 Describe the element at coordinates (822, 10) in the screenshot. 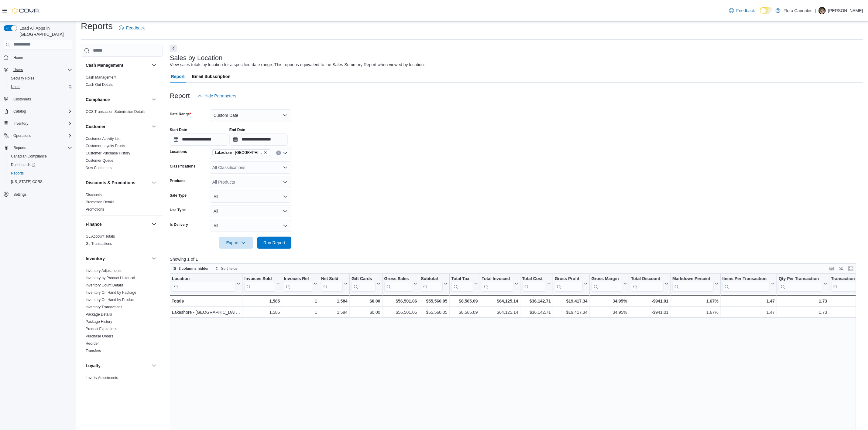

I see `div: Brodie Newman` at that location.